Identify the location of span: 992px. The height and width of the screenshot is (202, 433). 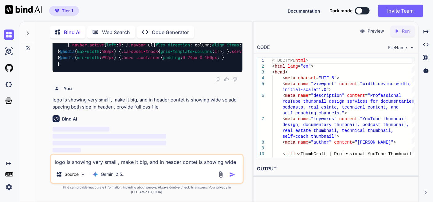
(108, 58).